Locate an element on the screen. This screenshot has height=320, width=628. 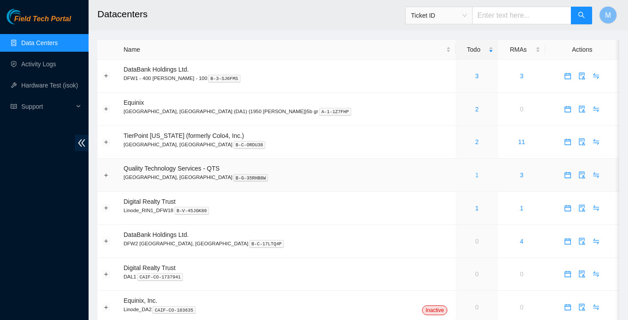
th: Actions is located at coordinates (582, 50).